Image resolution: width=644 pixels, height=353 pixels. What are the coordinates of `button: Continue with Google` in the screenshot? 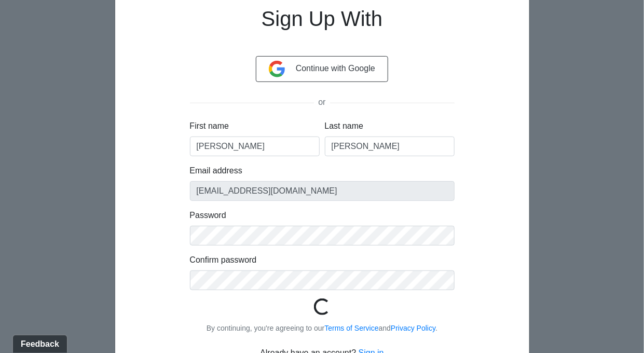 It's located at (322, 69).